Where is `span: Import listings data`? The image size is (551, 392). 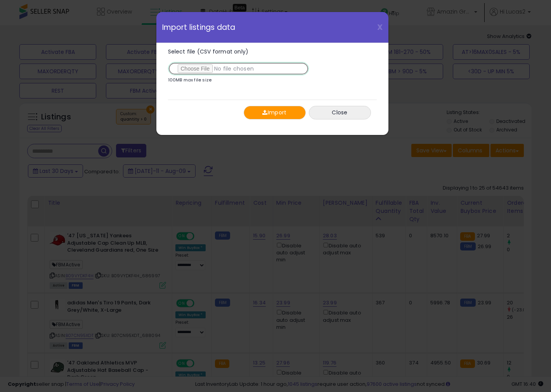 span: Import listings data is located at coordinates (199, 27).